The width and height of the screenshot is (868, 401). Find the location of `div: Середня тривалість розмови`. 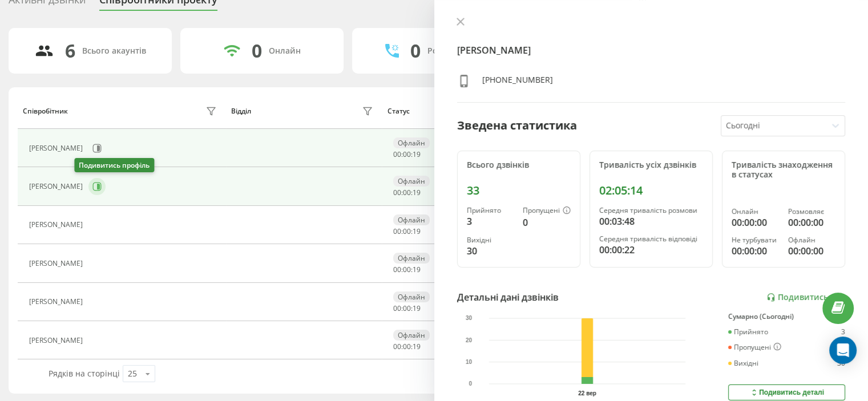

div: Середня тривалість розмови is located at coordinates (651, 210).